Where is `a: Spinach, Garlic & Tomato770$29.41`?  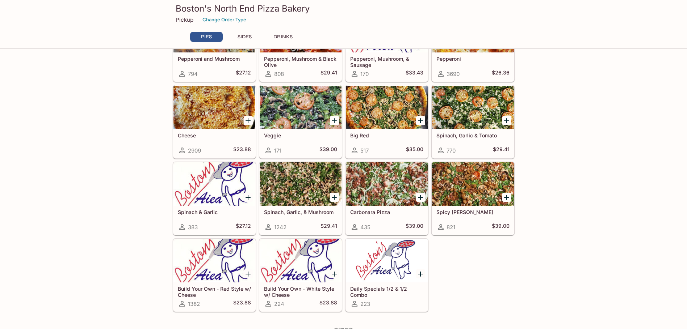 a: Spinach, Garlic & Tomato770$29.41 is located at coordinates (473, 122).